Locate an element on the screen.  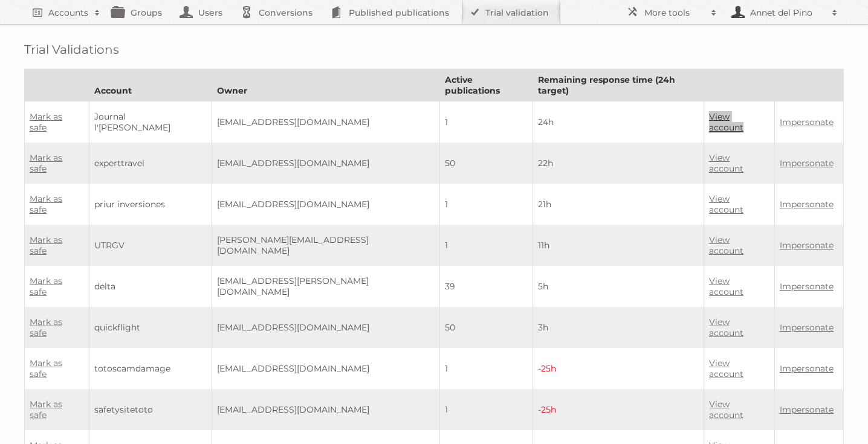
span: 22h is located at coordinates (545, 163).